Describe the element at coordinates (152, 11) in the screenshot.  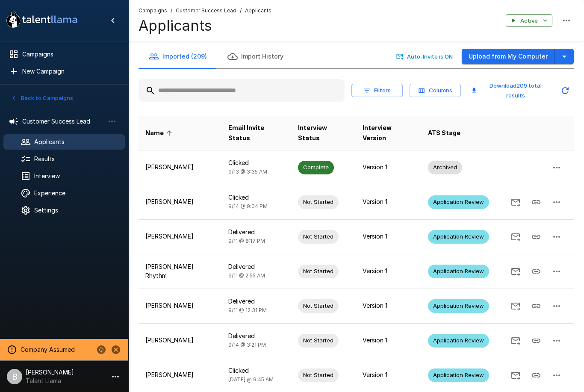
I see `u: Campaigns` at that location.